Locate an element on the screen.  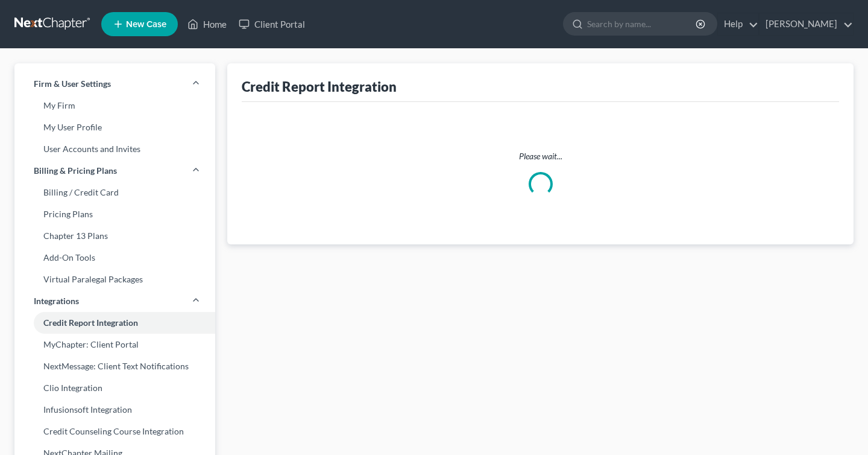
span: Firm & User Settings is located at coordinates (72, 84).